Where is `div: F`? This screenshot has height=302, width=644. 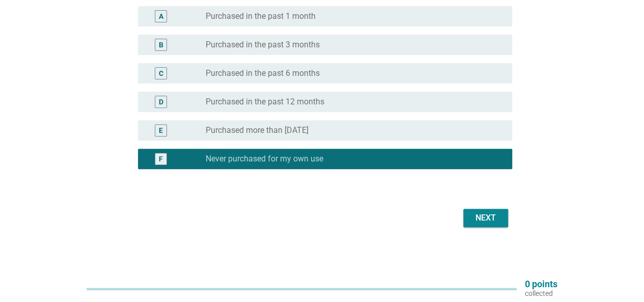 div: F is located at coordinates (161, 159).